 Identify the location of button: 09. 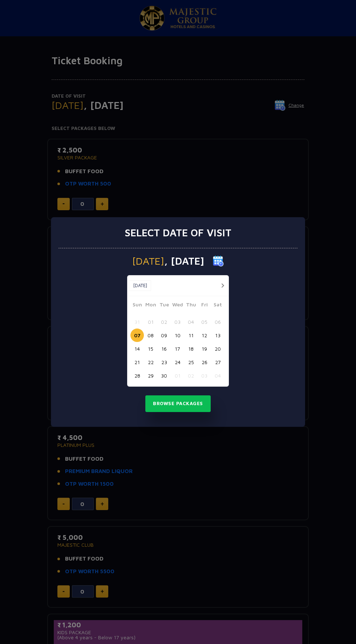
(164, 335).